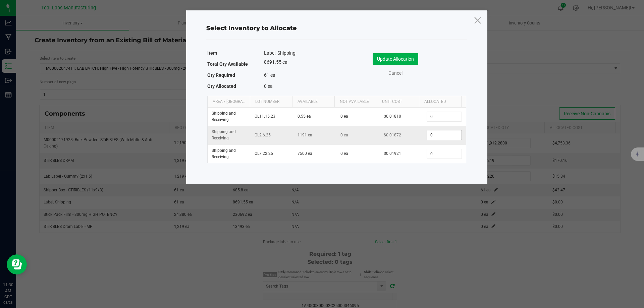 This screenshot has width=644, height=308. Describe the element at coordinates (272, 117) in the screenshot. I see `td: OL11.15.23` at that location.